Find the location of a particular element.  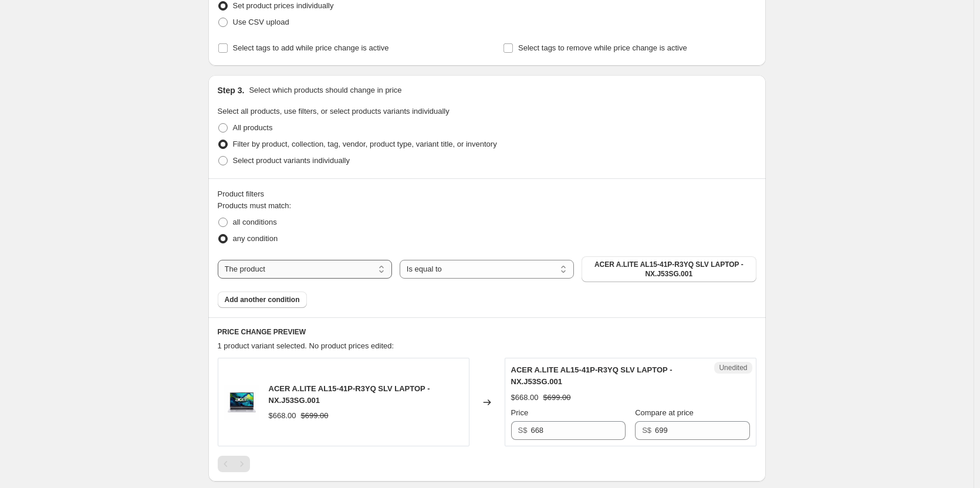

span: Select tags to remove while price change is active is located at coordinates (603, 48).